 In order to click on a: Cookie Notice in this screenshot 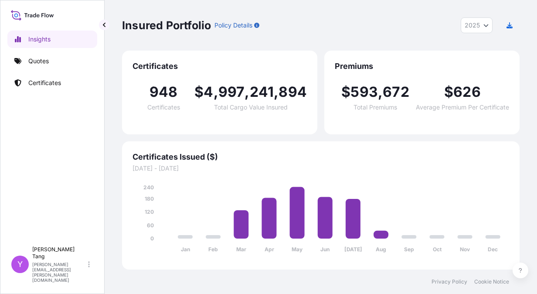, I will do `click(491, 281)`.